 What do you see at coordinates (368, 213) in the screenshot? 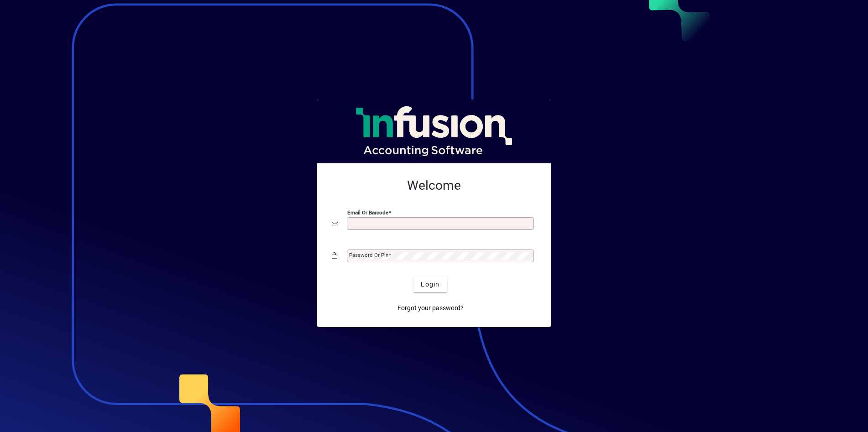
I see `mat-label: Email or Barcode` at bounding box center [368, 213].